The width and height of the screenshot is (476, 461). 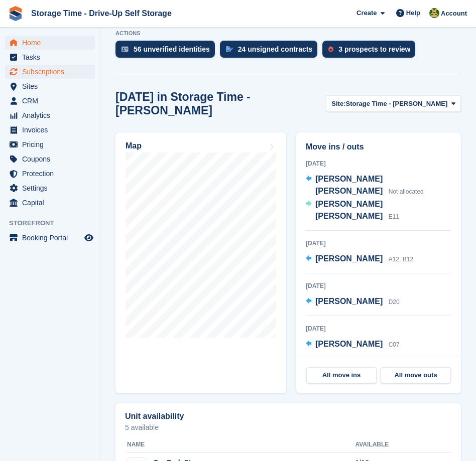 What do you see at coordinates (229, 49) in the screenshot?
I see `img: contract_signature_icon-13c848040528278c33f63329250d36e43548de30e8caae1d1a13099fd9432cc5.svg` at bounding box center [229, 49].